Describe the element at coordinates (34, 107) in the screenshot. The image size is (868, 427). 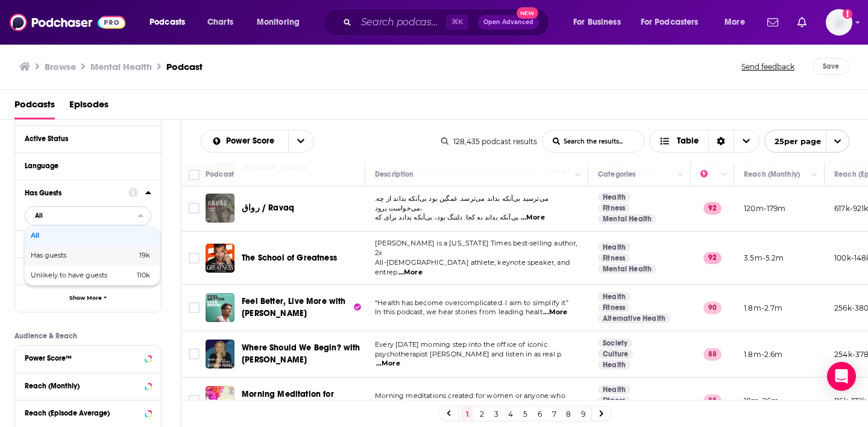
I see `a: Podcasts` at that location.